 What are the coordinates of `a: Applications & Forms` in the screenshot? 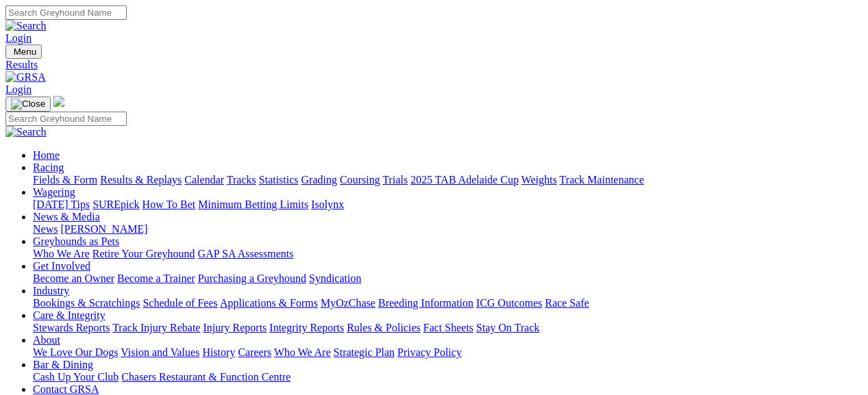 It's located at (268, 302).